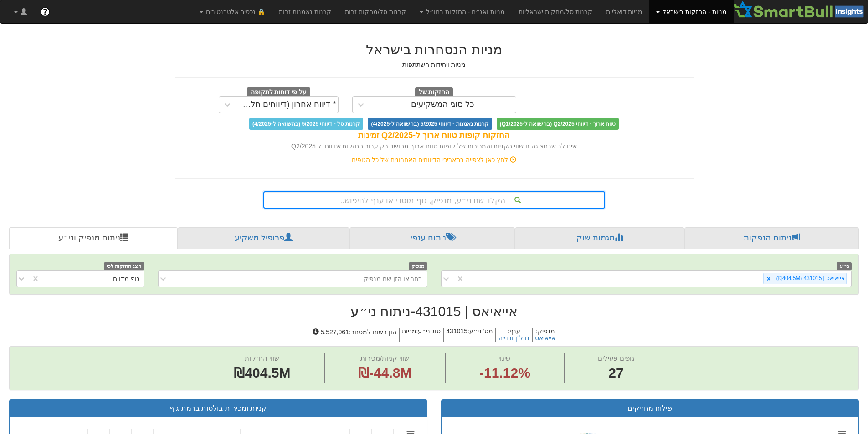  I want to click on span: שווי קניות/מכירות, so click(384, 358).